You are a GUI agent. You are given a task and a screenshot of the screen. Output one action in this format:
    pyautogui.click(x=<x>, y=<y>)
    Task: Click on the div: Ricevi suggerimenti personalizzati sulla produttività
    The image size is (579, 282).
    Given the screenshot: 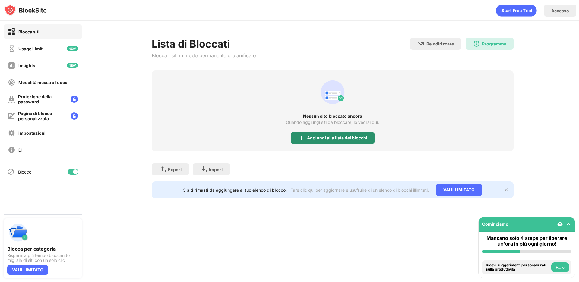 What is the action you would take?
    pyautogui.click(x=518, y=268)
    